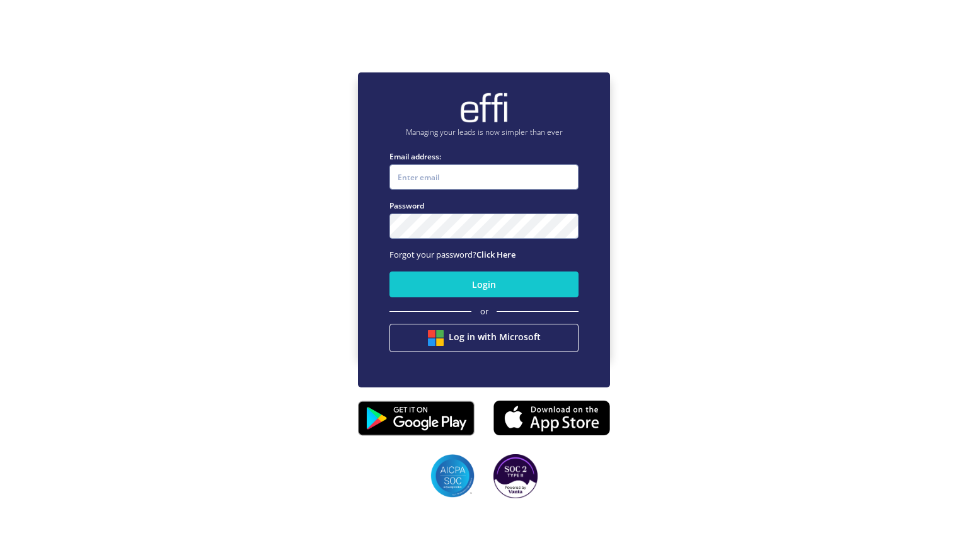  Describe the element at coordinates (453, 255) in the screenshot. I see `span: Forgot your password?` at that location.